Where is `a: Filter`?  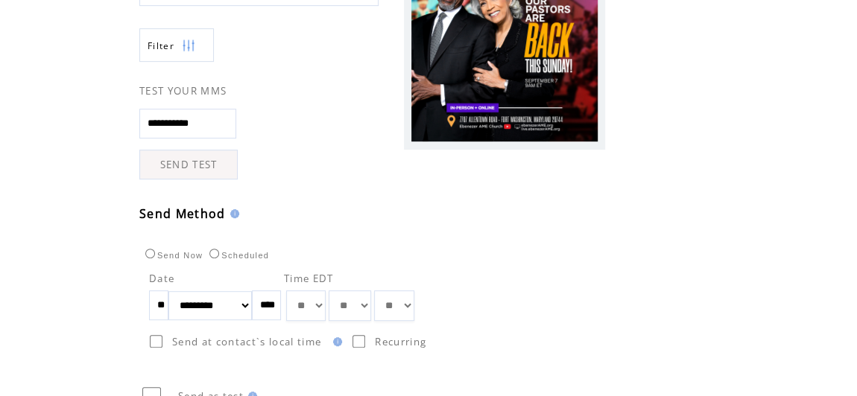
a: Filter is located at coordinates (177, 45).